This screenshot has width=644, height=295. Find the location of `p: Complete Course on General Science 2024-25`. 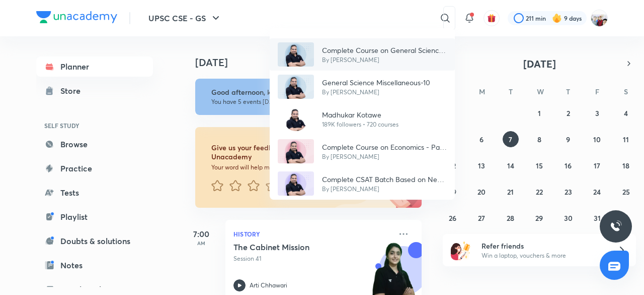

p: Complete Course on General Science 2024-25 is located at coordinates (385, 50).